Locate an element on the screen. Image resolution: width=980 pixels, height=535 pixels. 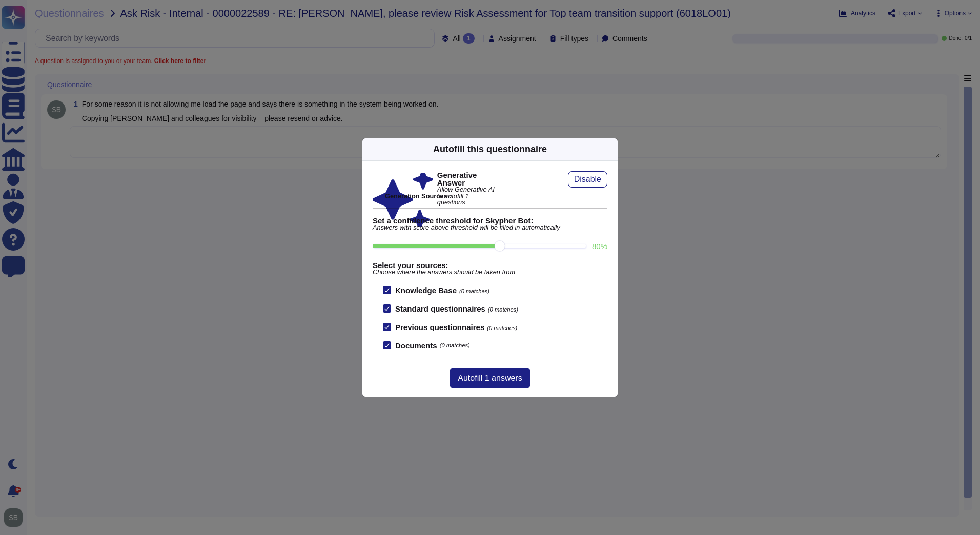
b: Generation Sources : is located at coordinates (418, 196).